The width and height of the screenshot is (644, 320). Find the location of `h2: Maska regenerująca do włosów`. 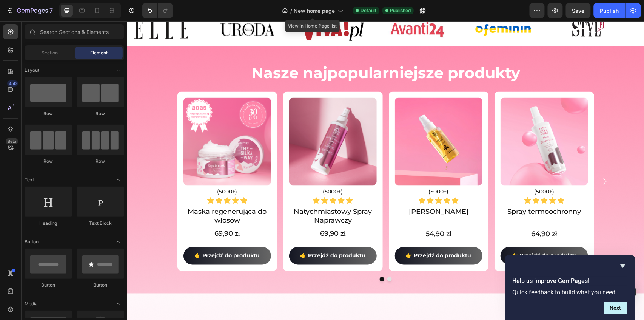

h2: Maska regenerująca do włosów is located at coordinates (100, 195).